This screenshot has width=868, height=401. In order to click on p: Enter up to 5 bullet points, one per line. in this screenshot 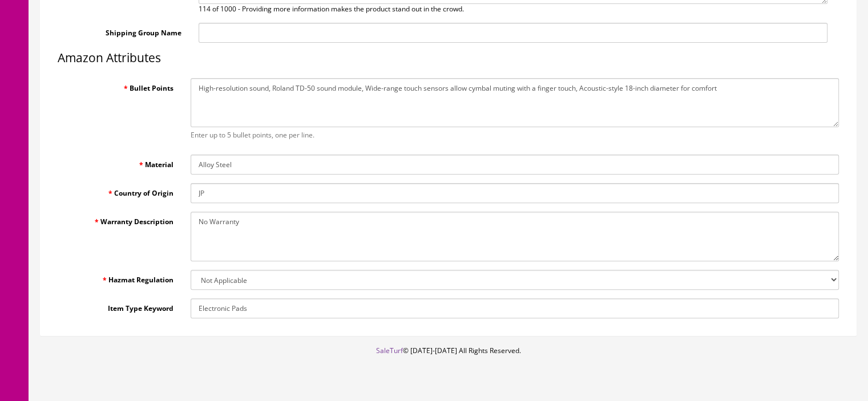, I will do `click(514, 135)`.